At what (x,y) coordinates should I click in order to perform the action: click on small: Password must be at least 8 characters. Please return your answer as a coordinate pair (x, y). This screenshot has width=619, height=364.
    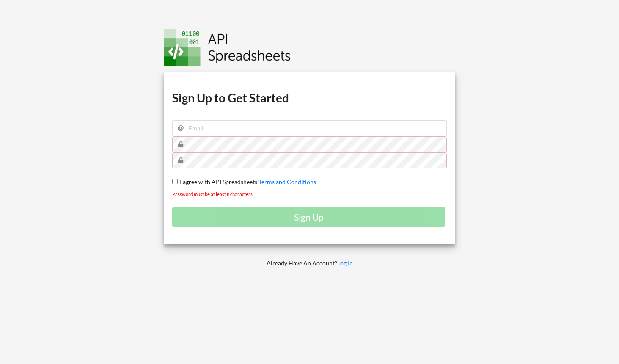
    Looking at the image, I should click on (213, 194).